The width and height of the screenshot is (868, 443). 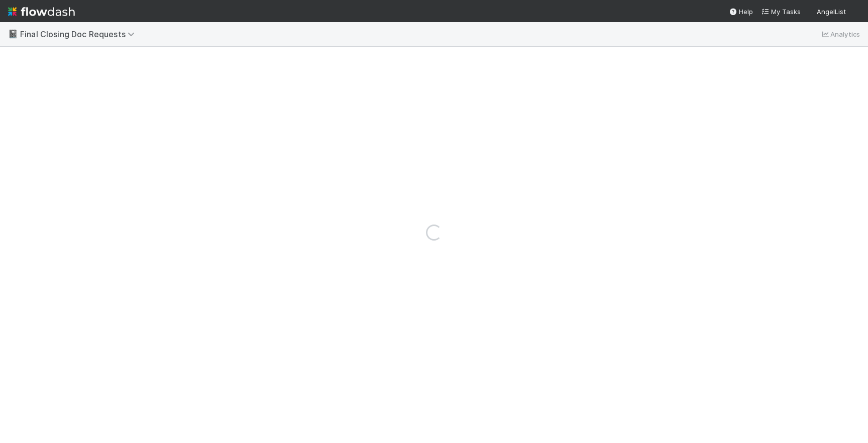 What do you see at coordinates (41, 11) in the screenshot?
I see `img: logo-inverted-e16ddd16eac7371096b0.svg` at bounding box center [41, 11].